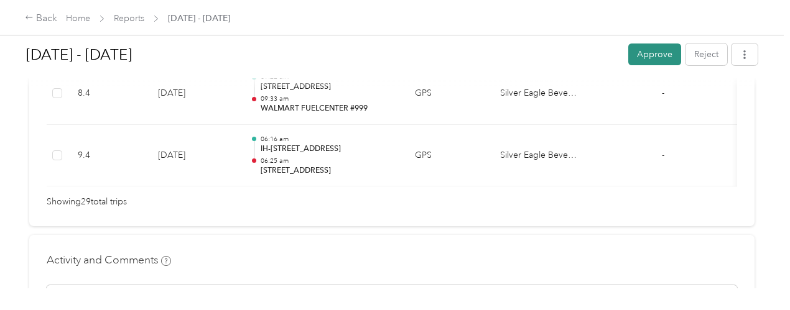 This screenshot has width=790, height=310. What do you see at coordinates (323, 55) in the screenshot?
I see `h1: Aug 24 - Sep 6, 2025` at bounding box center [323, 55].